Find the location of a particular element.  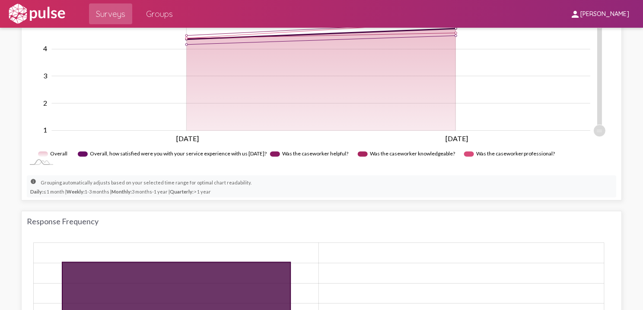

g: Was the caseworker knowledgeable? is located at coordinates (407, 154).